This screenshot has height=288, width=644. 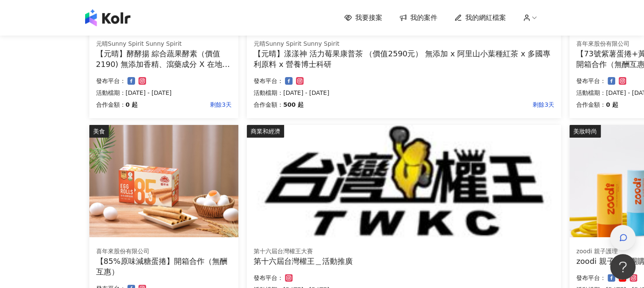 What do you see at coordinates (164, 252) in the screenshot?
I see `div: 喜年來股份有限公司` at bounding box center [164, 252].